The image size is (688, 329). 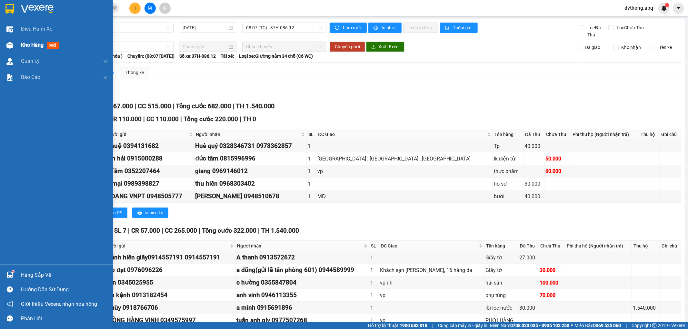 What do you see at coordinates (501, 308) in the screenshot?
I see `div: lõi lọc nước` at bounding box center [501, 308].